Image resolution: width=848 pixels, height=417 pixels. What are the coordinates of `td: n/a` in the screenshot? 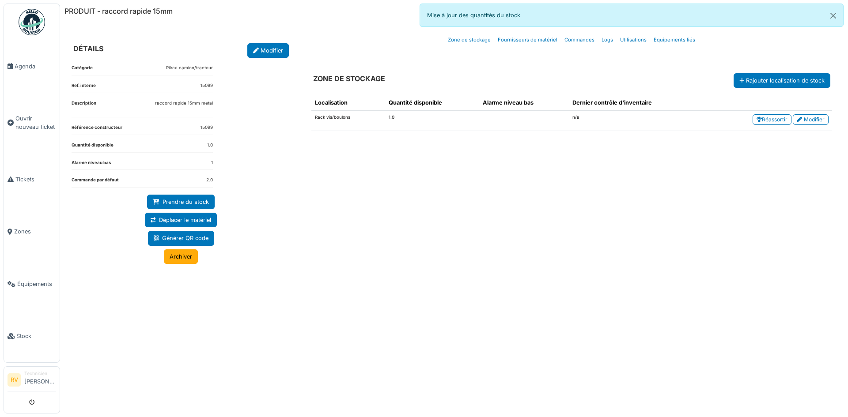 It's located at (636, 121).